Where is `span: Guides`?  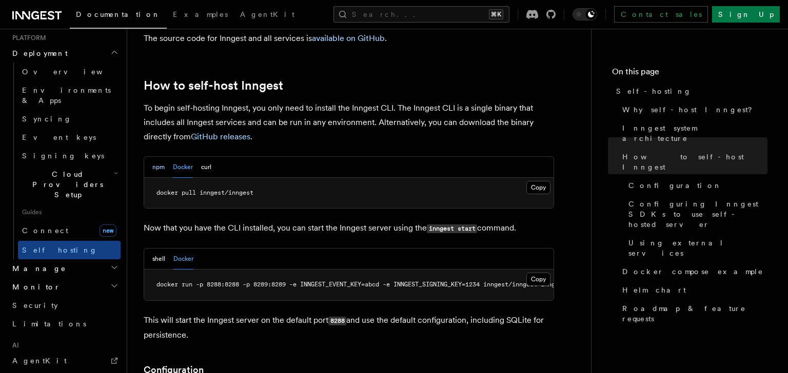 span: Guides is located at coordinates (69, 212).